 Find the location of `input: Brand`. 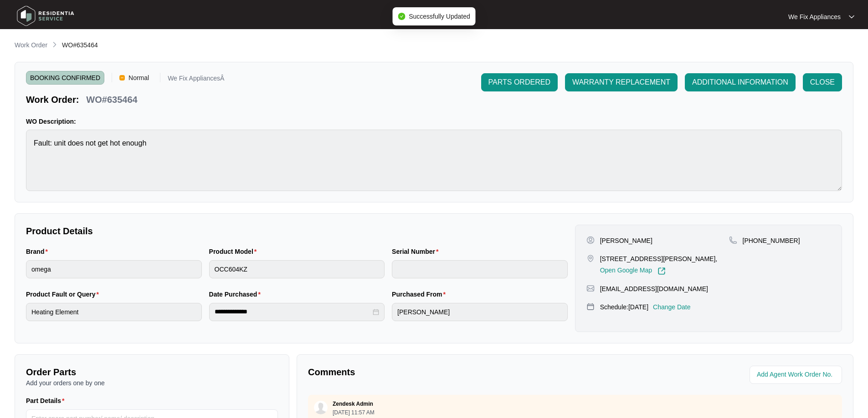

input: Brand is located at coordinates (114, 269).